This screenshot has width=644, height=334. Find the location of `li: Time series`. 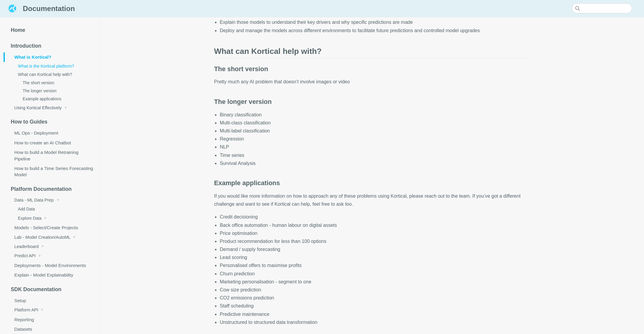

li: Time series is located at coordinates (375, 155).